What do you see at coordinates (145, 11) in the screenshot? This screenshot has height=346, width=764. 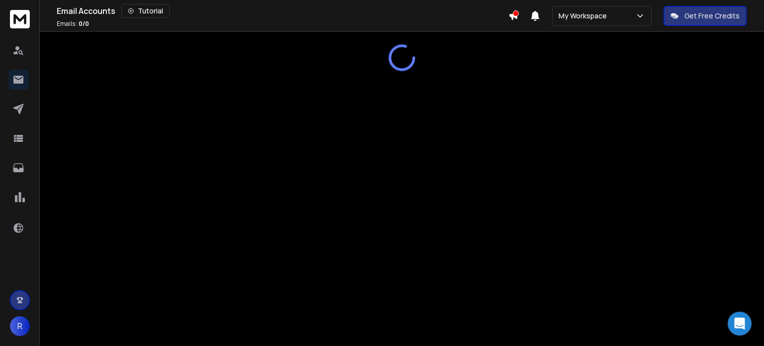 I see `button: Tutorial` at bounding box center [145, 11].